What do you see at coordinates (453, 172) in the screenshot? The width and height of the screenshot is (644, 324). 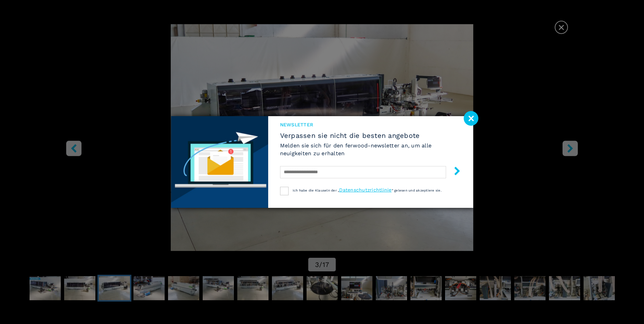 I see `button: submit-button` at bounding box center [453, 172].